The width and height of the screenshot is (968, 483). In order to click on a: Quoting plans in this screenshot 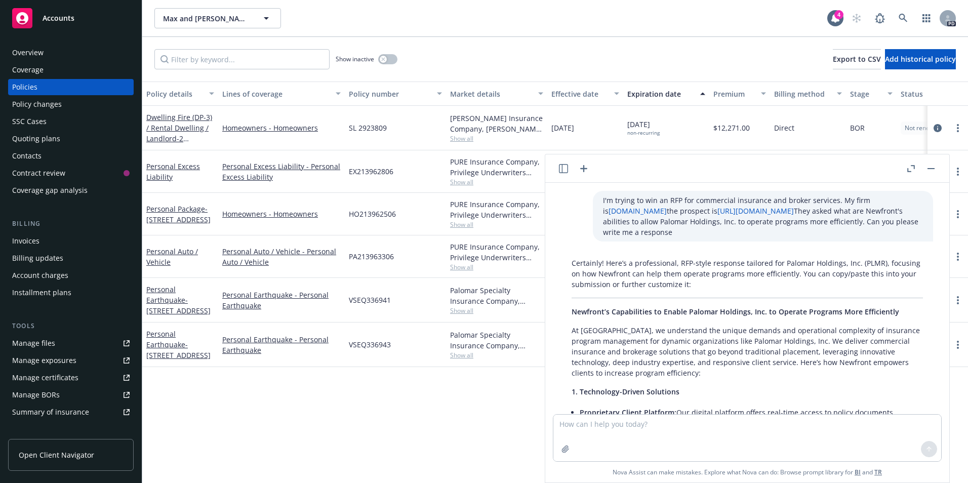, I will do `click(71, 139)`.